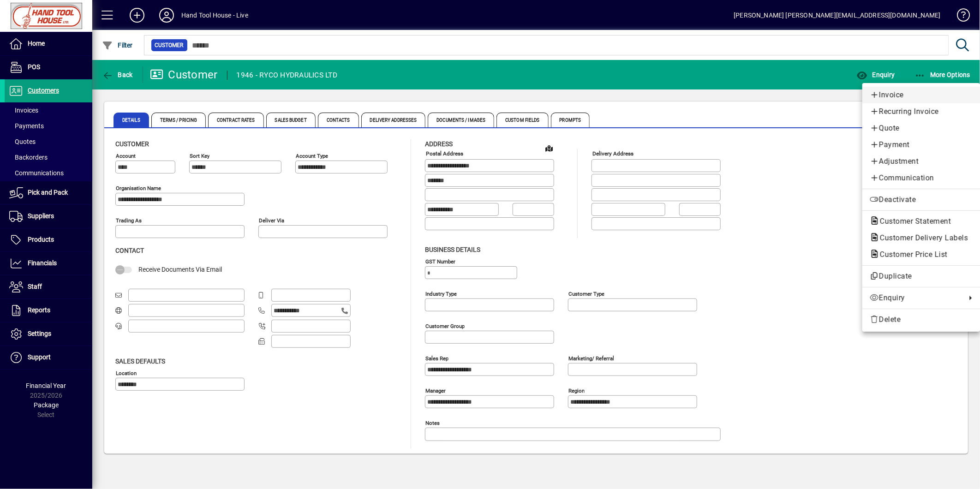  I want to click on span: Customer Price List, so click(911, 254).